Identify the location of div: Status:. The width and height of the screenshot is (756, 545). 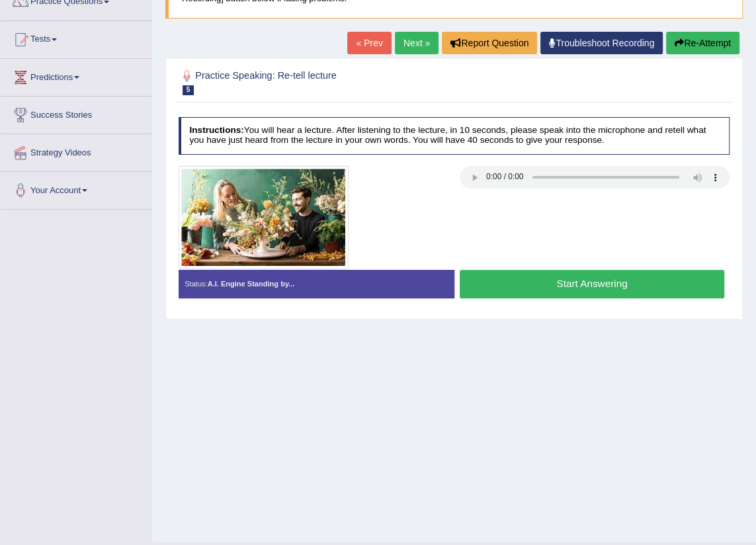
(316, 284).